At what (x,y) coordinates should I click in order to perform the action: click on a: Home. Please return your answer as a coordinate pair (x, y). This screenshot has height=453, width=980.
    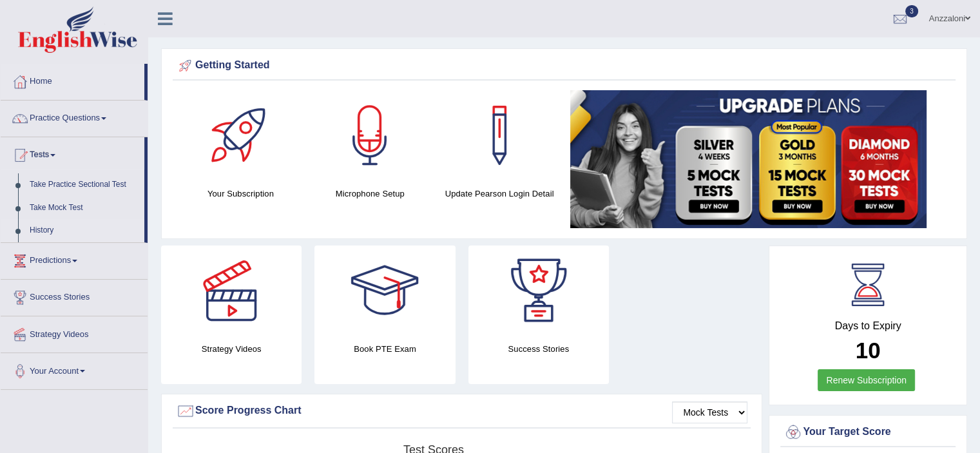
    Looking at the image, I should click on (73, 79).